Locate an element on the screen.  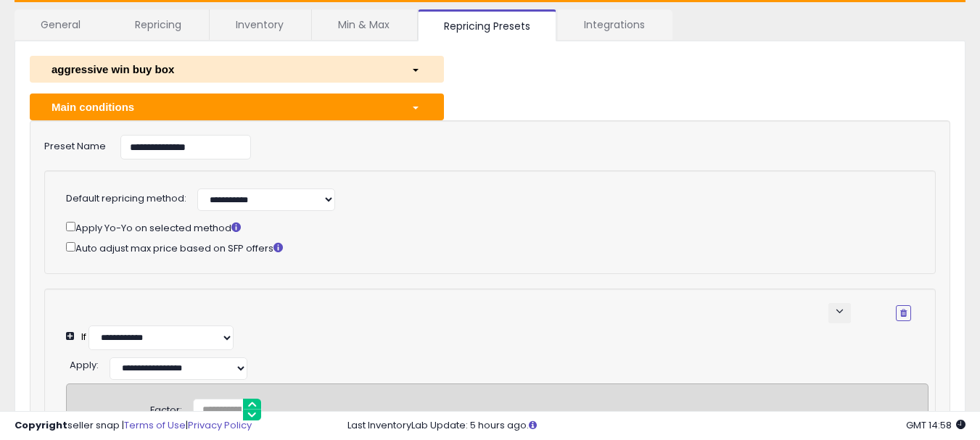
button: keyboard_arrow_down is located at coordinates (839, 313).